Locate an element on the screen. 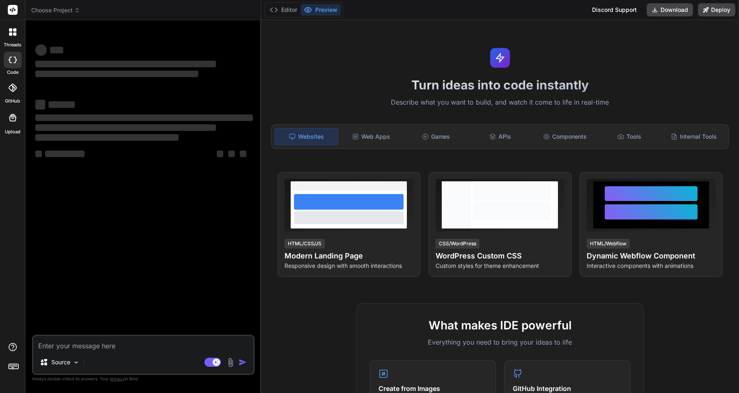 The width and height of the screenshot is (739, 393). h4: Dynamic Webflow Component is located at coordinates (651, 256).